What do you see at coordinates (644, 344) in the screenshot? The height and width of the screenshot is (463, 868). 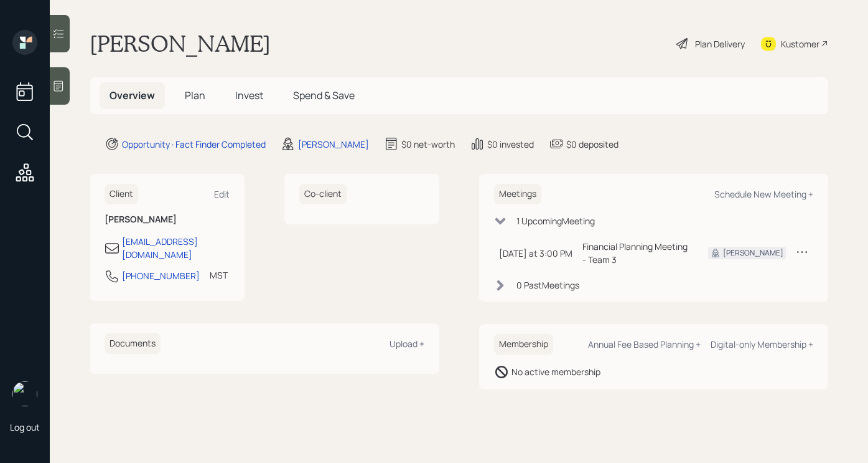 I see `div: Annual Fee Based Planning +` at bounding box center [644, 344].